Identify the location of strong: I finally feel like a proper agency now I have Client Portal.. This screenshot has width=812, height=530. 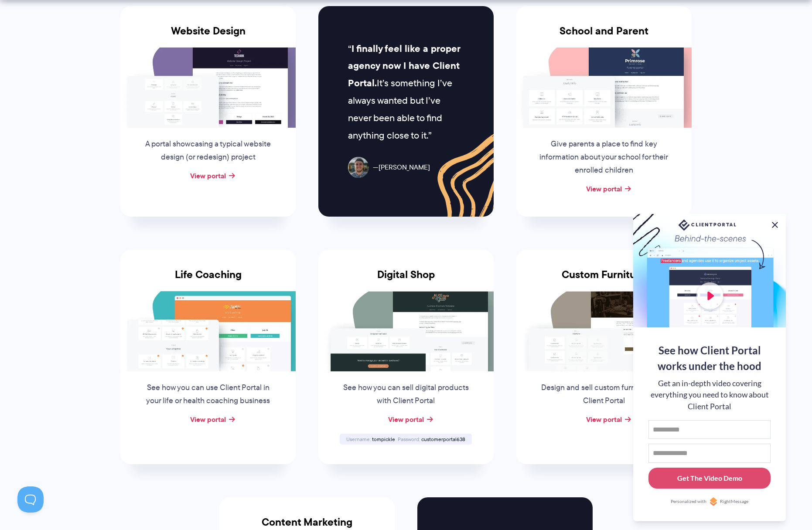
(404, 66).